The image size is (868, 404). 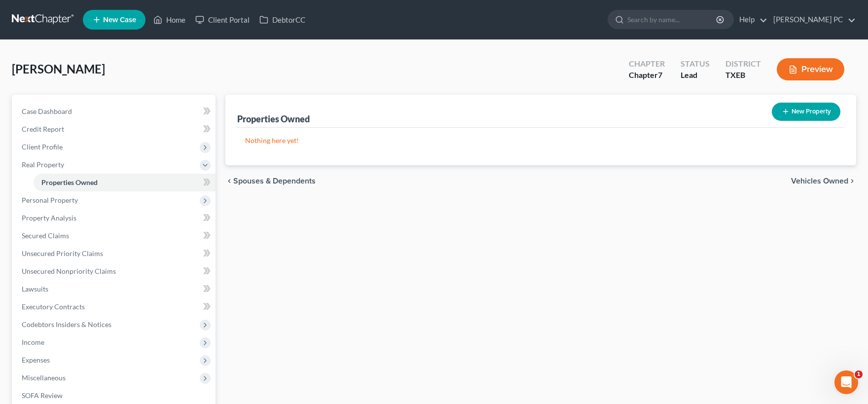 What do you see at coordinates (43, 129) in the screenshot?
I see `span: Credit Report` at bounding box center [43, 129].